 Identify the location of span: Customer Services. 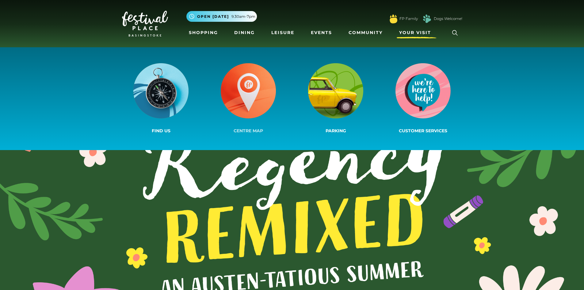
(423, 131).